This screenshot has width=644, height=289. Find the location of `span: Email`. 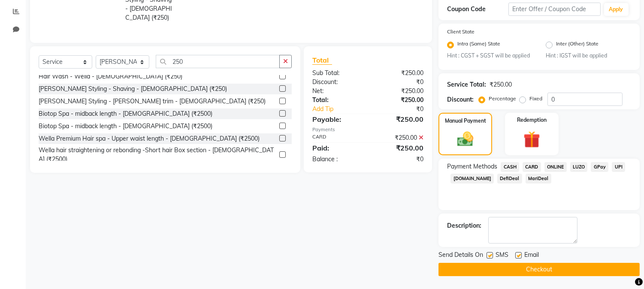

span: Email is located at coordinates (531, 256).